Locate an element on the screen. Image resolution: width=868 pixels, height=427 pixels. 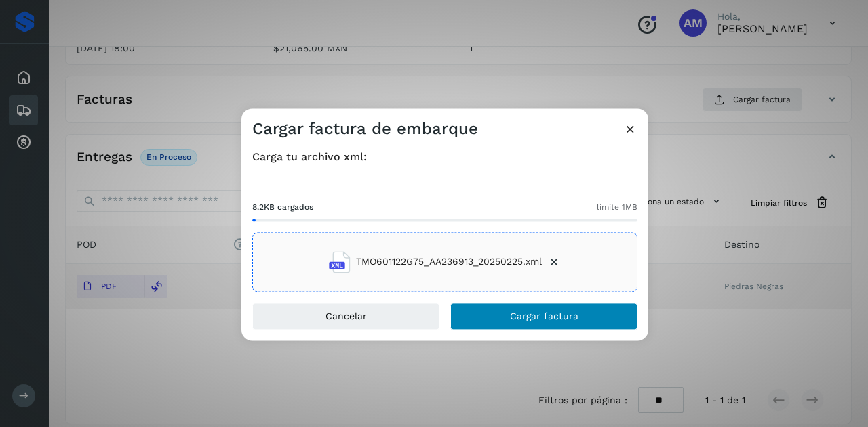
button: Cargar factura is located at coordinates (543, 317).